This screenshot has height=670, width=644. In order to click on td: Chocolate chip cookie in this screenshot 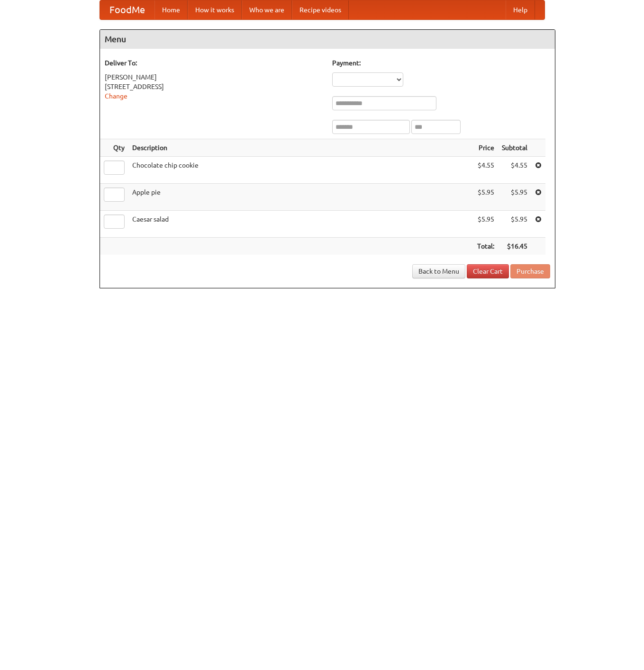, I will do `click(301, 170)`.